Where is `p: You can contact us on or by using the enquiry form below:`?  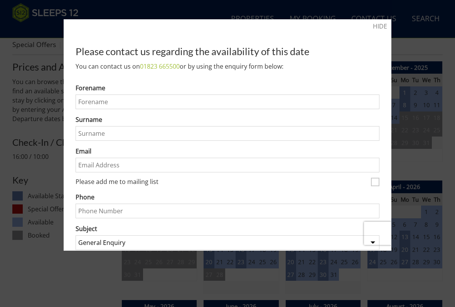 p: You can contact us on or by using the enquiry form below: is located at coordinates (227, 66).